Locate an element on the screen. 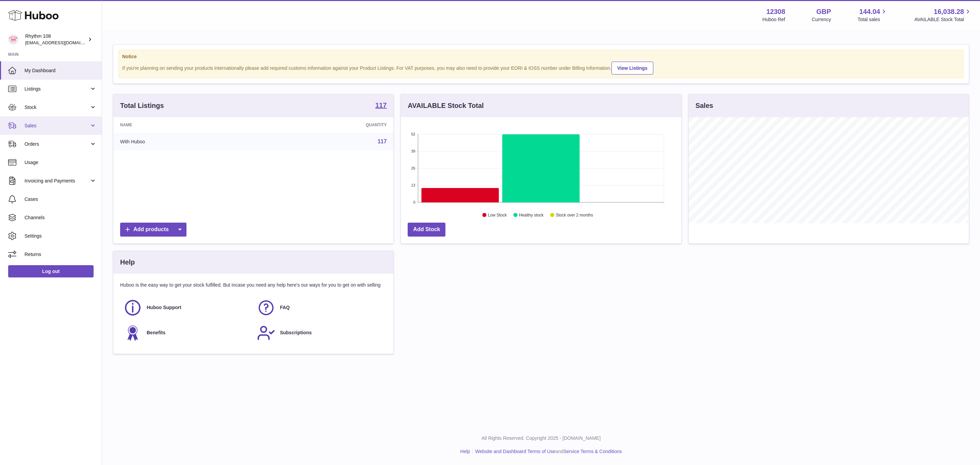  span: 144.04 is located at coordinates (870, 12).